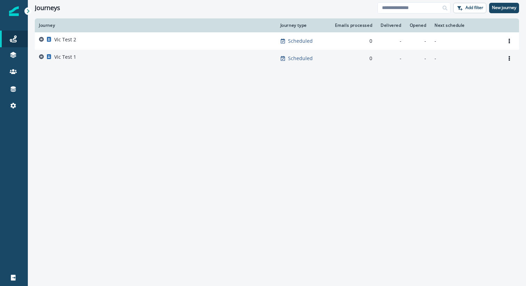  I want to click on div: Journey type, so click(302, 25).